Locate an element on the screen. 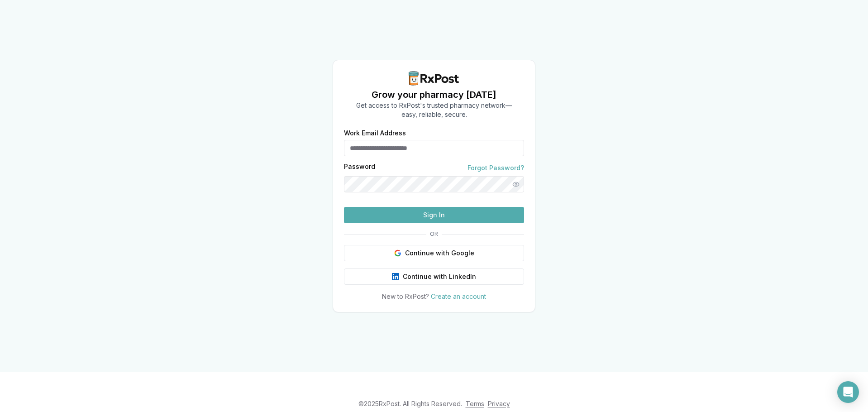 The image size is (868, 412). img: LinkedIn is located at coordinates (395, 277).